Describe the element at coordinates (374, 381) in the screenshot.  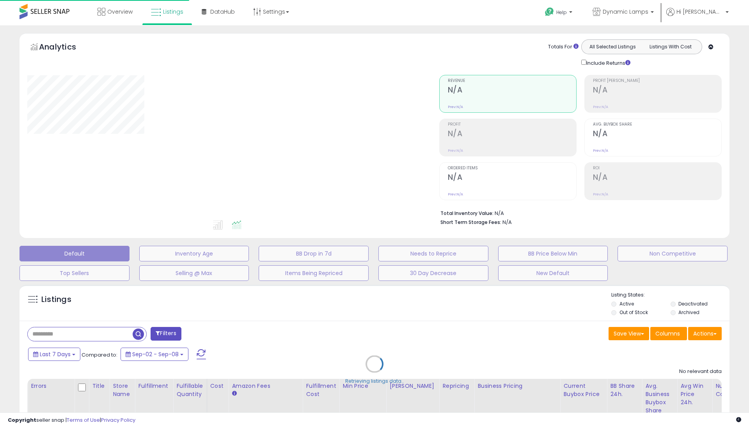
I see `div: Retrieving listings data..` at that location.